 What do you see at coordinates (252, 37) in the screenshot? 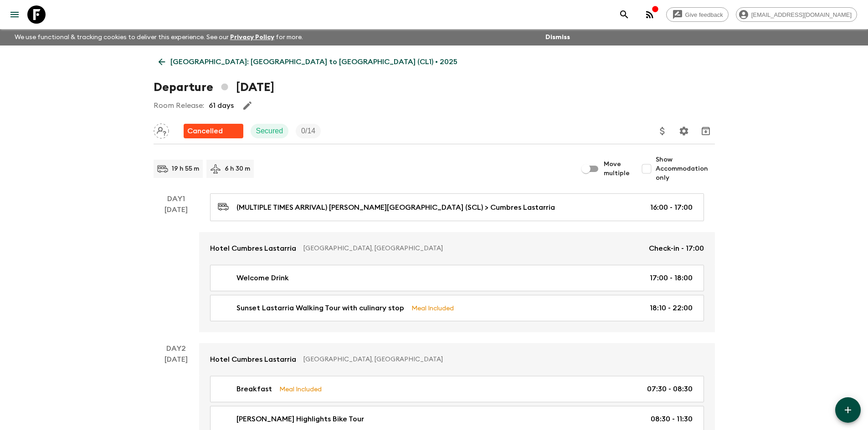
I see `a: Privacy Policy` at bounding box center [252, 37].